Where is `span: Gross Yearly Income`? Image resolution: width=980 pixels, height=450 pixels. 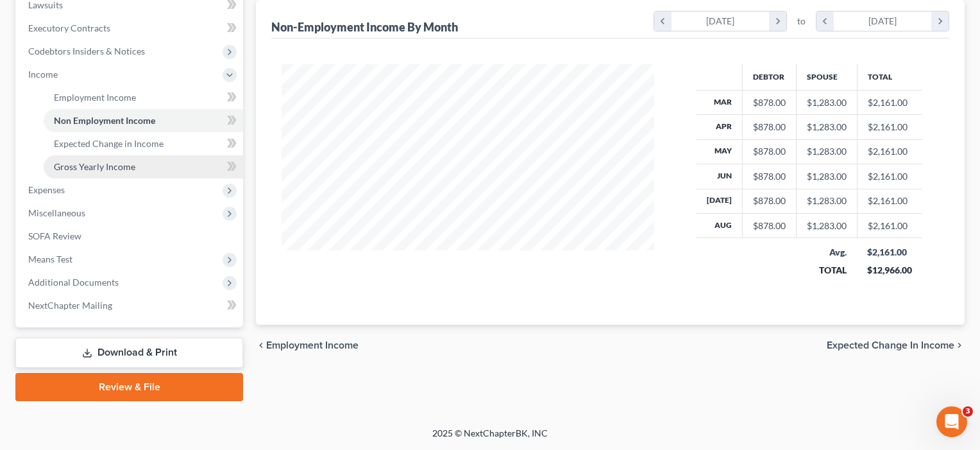
span: Gross Yearly Income is located at coordinates (94, 166).